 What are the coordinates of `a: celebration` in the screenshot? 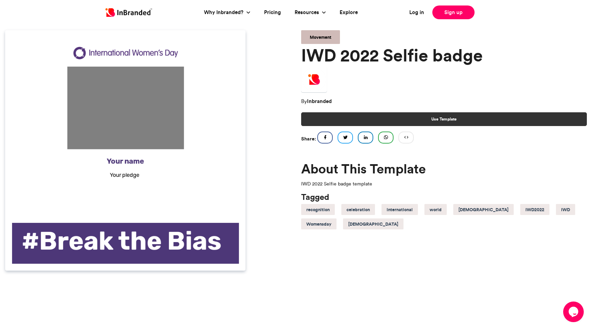 It's located at (358, 209).